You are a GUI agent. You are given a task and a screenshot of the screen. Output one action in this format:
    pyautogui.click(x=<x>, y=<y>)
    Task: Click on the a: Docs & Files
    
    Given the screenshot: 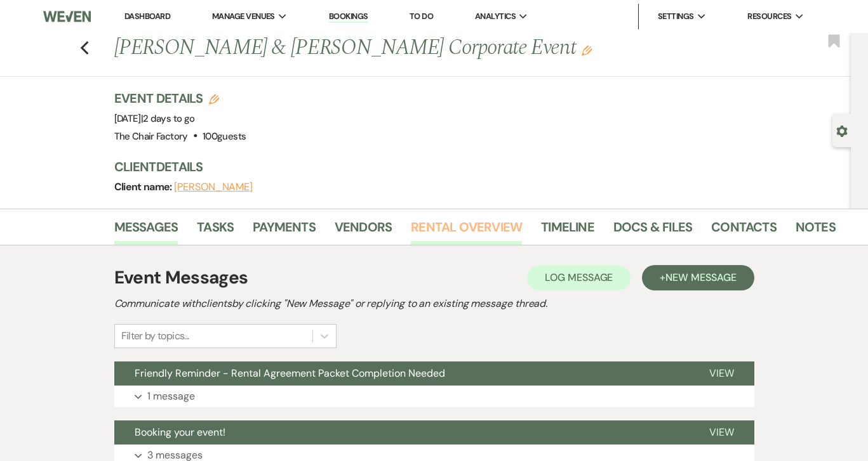 What is the action you would take?
    pyautogui.click(x=653, y=231)
    